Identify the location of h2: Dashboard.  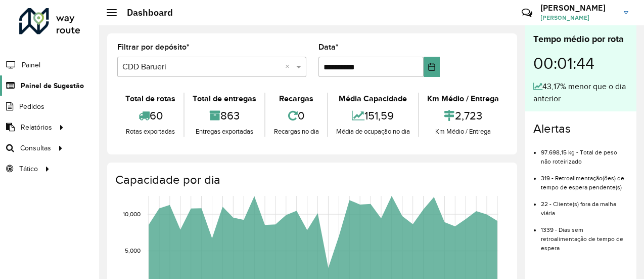
(144, 12).